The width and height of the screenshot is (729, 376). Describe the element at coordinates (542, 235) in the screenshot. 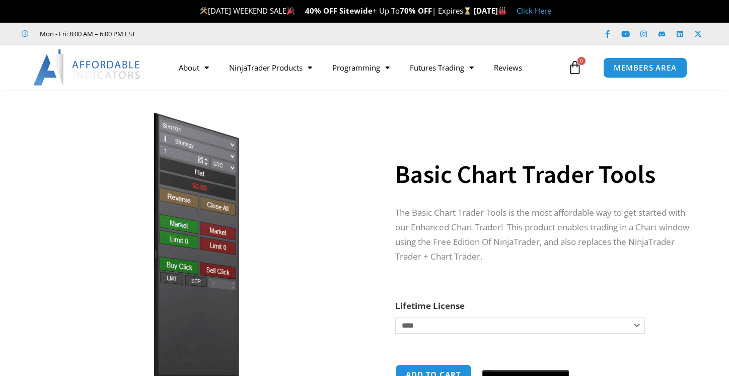

I see `p: The Basic Chart Trader Tools is the most affordable way to get started with our Enhanced Chart Tr...` at that location.